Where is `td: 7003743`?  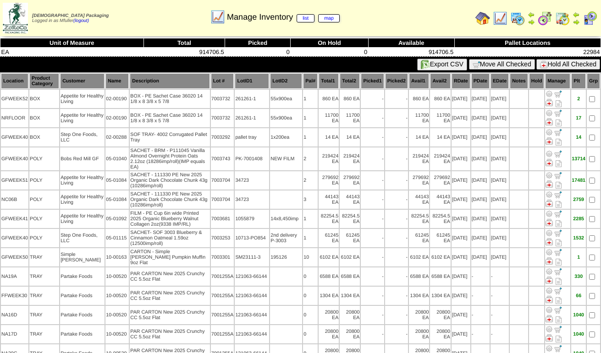
td: 7003743 is located at coordinates (222, 159).